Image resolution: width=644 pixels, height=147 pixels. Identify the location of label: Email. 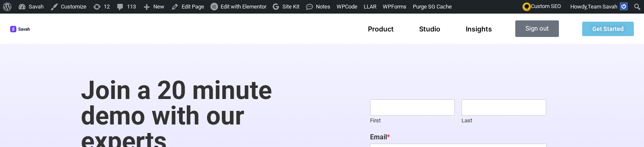
(458, 137).